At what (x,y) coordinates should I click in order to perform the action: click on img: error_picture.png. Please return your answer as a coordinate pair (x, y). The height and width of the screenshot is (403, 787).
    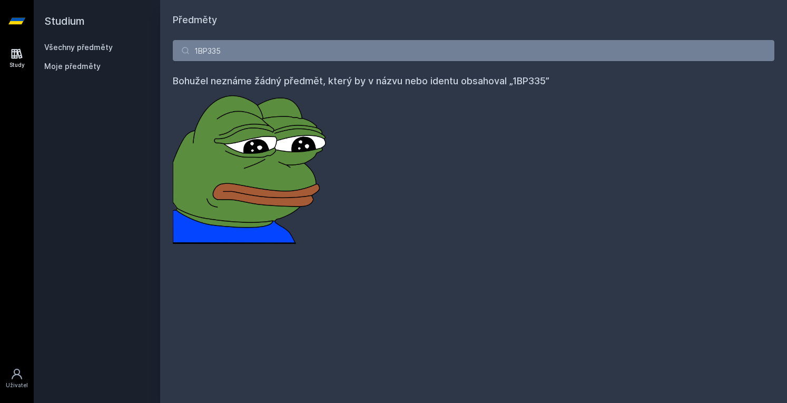
    Looking at the image, I should click on (252, 166).